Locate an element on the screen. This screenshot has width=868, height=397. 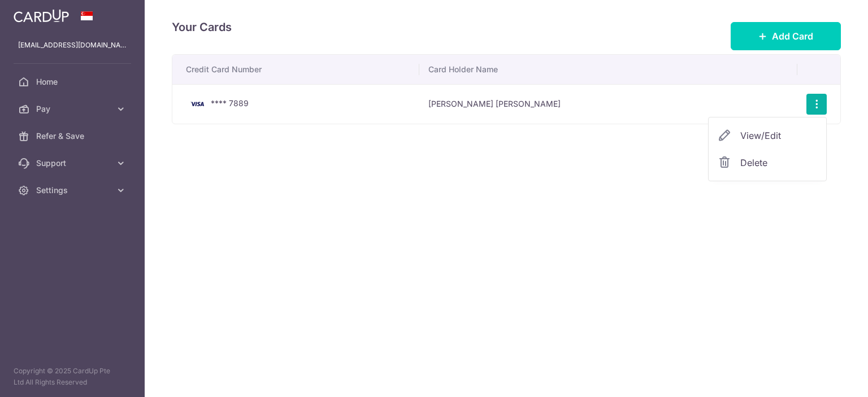
span: Settings is located at coordinates (73, 190).